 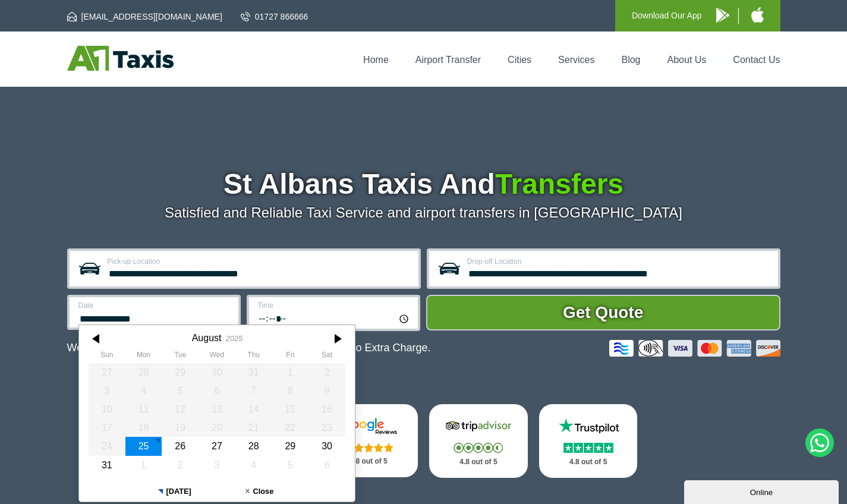 What do you see at coordinates (667, 15) in the screenshot?
I see `p: Download Our App` at bounding box center [667, 15].